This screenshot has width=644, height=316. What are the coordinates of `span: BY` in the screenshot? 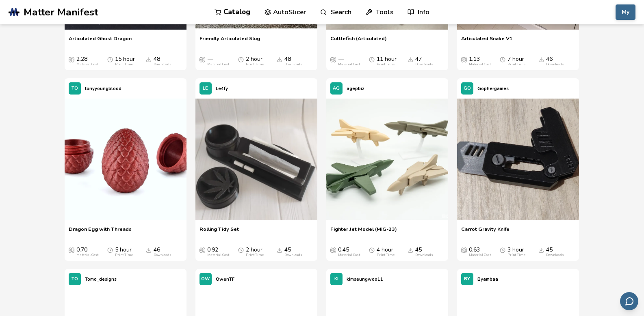 It's located at (467, 279).